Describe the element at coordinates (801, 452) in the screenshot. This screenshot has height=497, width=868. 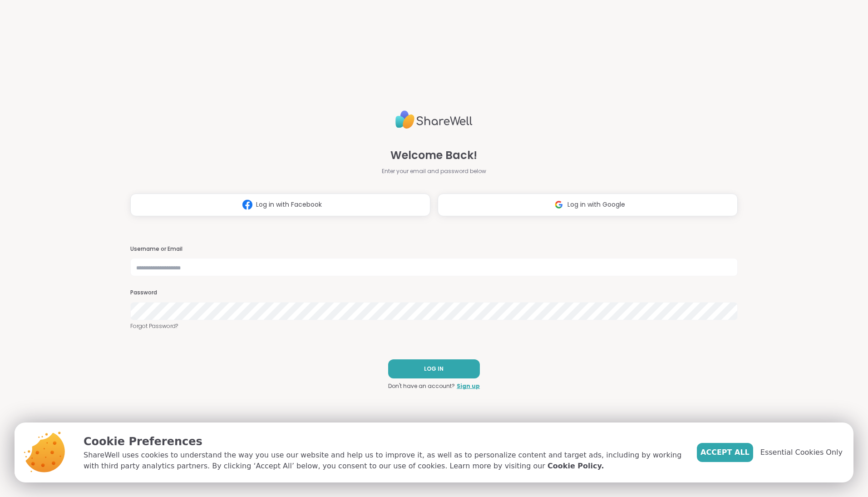
I see `span: Essential Cookies Only` at that location.